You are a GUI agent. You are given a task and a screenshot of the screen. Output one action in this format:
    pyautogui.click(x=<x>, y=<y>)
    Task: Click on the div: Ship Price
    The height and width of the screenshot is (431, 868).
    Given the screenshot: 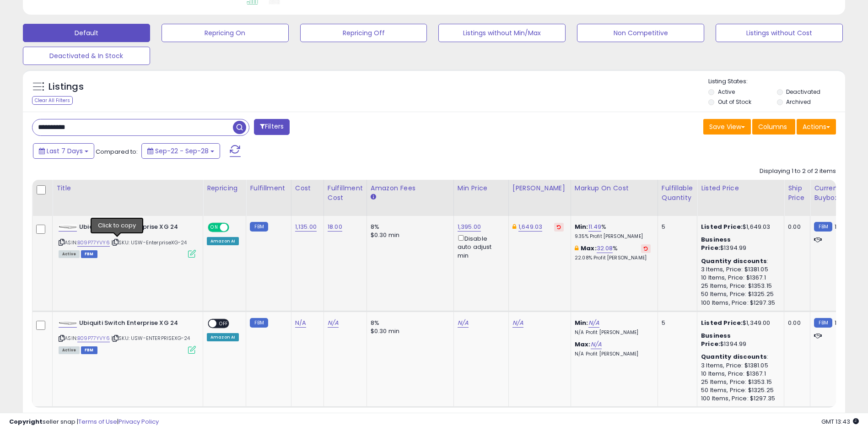 What is the action you would take?
    pyautogui.click(x=797, y=193)
    